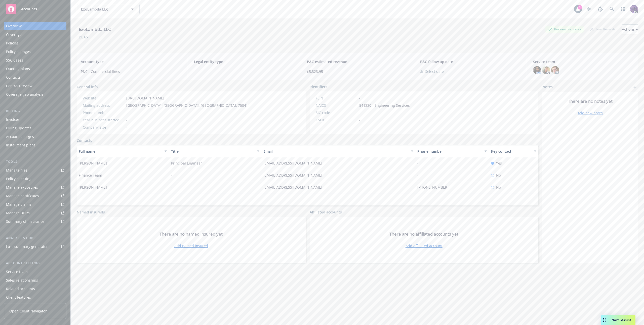 The width and height of the screenshot is (644, 325). What do you see at coordinates (621, 320) in the screenshot?
I see `span: Nova Assist` at bounding box center [621, 320].